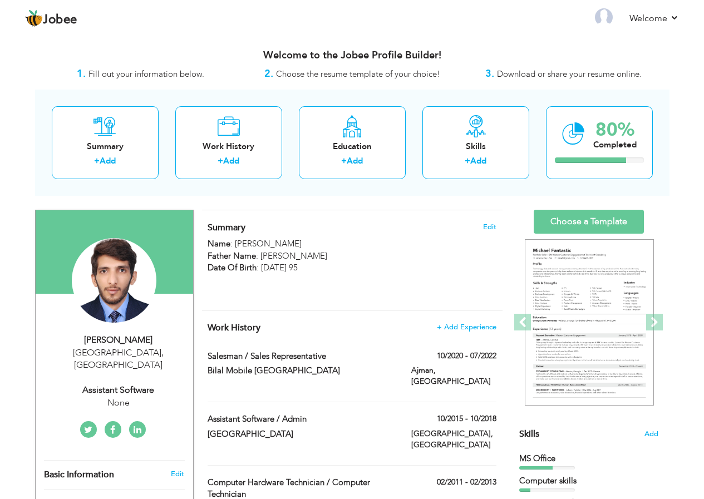  Describe the element at coordinates (529, 434) in the screenshot. I see `span: Skills` at that location.